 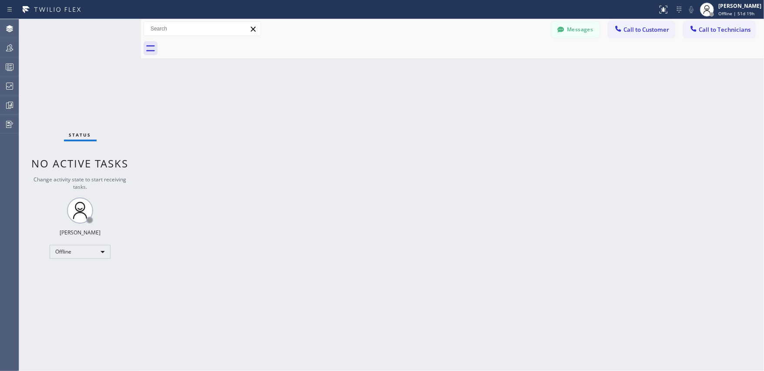 I want to click on button: Mute, so click(x=691, y=10).